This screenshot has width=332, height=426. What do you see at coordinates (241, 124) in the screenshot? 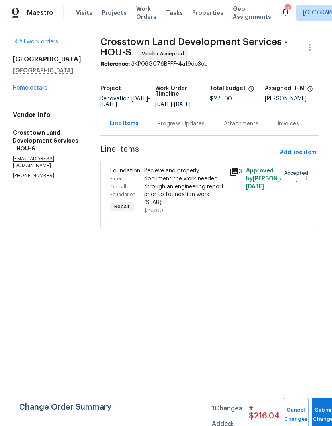
I see `div: Attachments` at bounding box center [241, 124].